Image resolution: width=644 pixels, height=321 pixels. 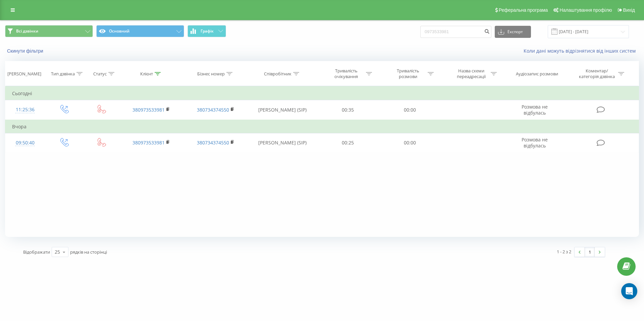 I want to click on td: Вчора, so click(x=322, y=127).